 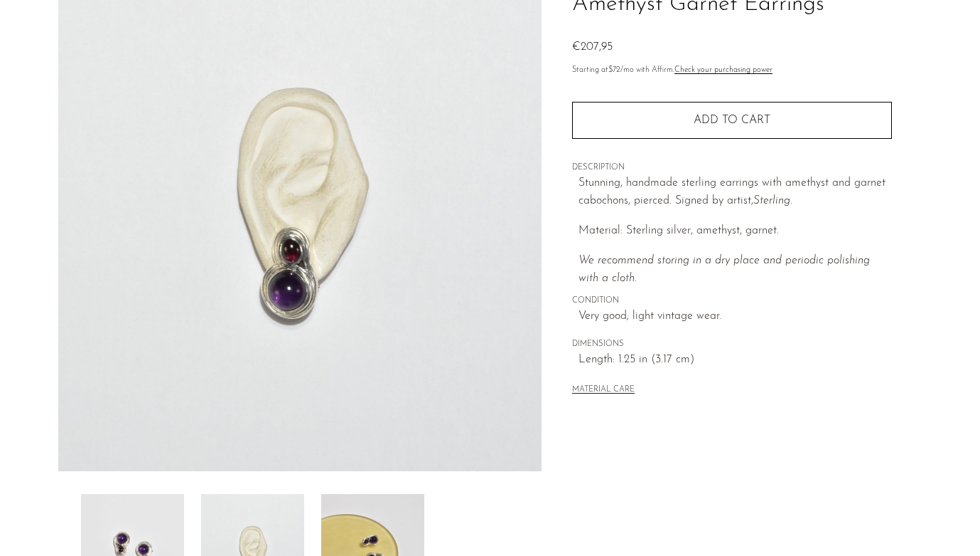 What do you see at coordinates (773, 201) in the screenshot?
I see `em: Sterling.` at bounding box center [773, 201].